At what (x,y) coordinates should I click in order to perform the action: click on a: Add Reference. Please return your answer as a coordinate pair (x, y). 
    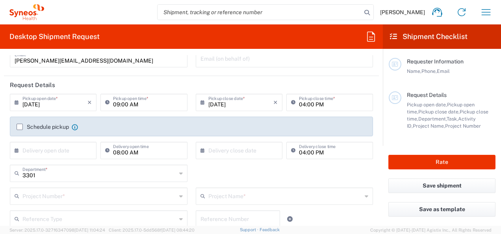
    Looking at the image, I should click on (290, 219).